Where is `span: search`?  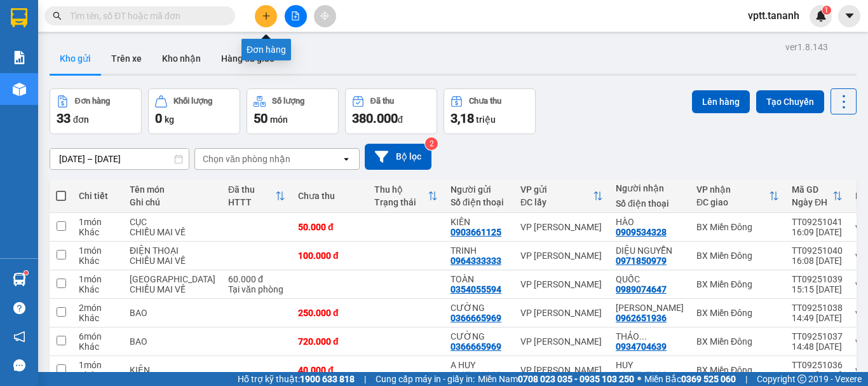
span: search is located at coordinates (57, 16).